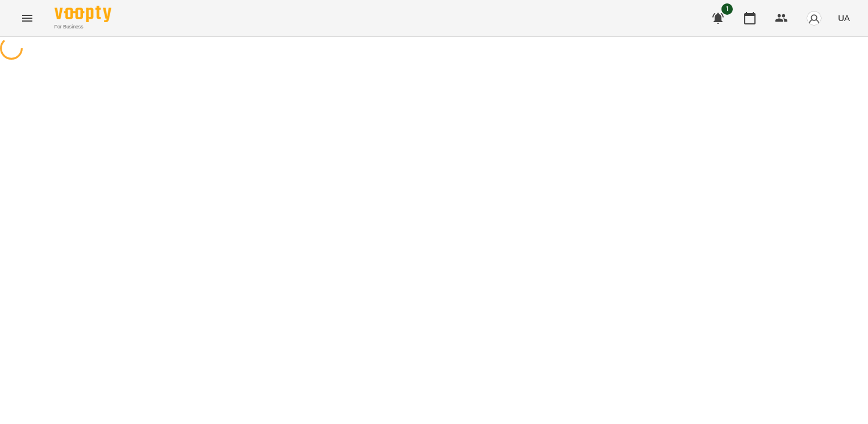  I want to click on button: UA, so click(844, 17).